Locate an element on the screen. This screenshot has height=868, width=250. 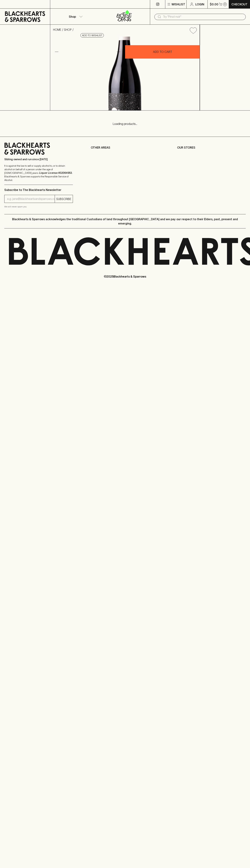
p: It is against the law to sell or supply alcohol to, or to obtain alcohol on behalf of a person un... is located at coordinates (39, 173).